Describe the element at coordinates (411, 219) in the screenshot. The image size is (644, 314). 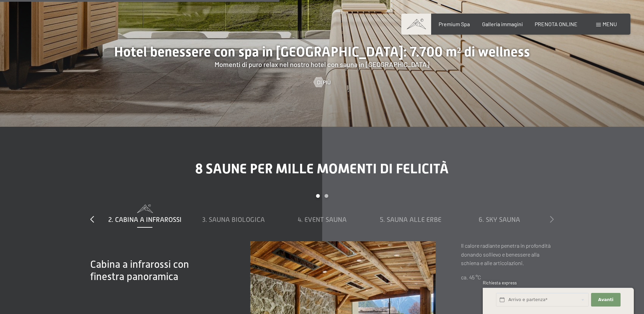
I see `span: 5. Sauna alle erbe` at that location.